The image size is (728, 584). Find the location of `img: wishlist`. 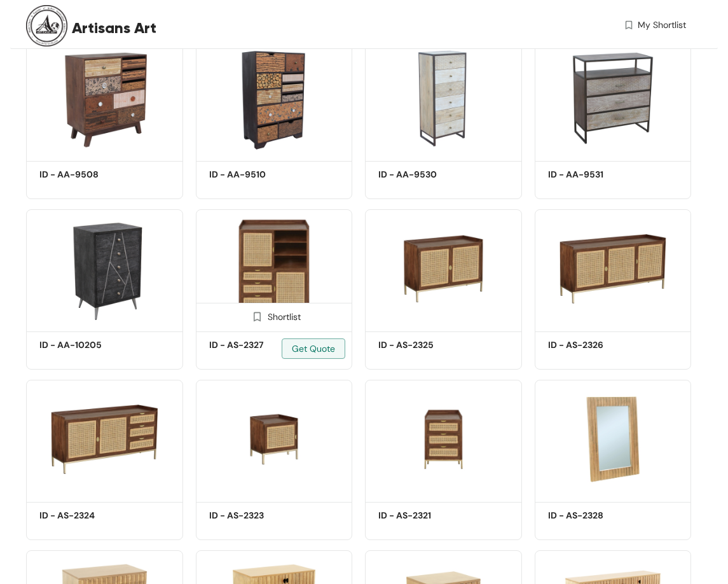

img: wishlist is located at coordinates (629, 25).